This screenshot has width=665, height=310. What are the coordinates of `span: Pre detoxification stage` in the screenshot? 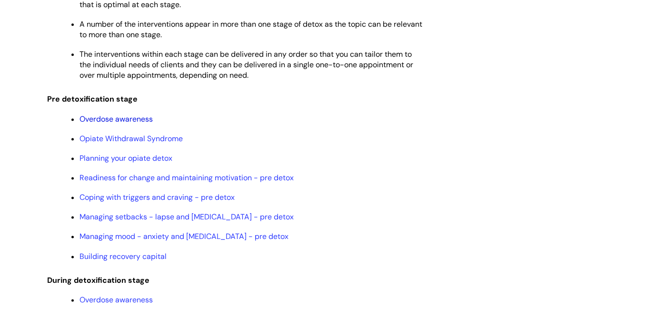 It's located at (92, 99).